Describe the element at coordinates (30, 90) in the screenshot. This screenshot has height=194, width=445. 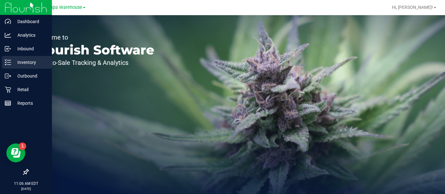
I see `p: Retail` at that location.